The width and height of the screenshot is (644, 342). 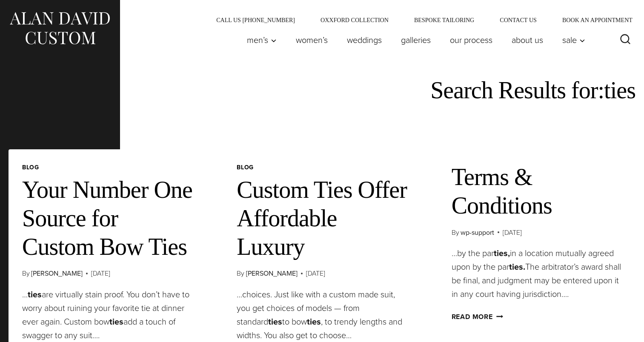 What do you see at coordinates (518, 20) in the screenshot?
I see `a: Contact Us` at bounding box center [518, 20].